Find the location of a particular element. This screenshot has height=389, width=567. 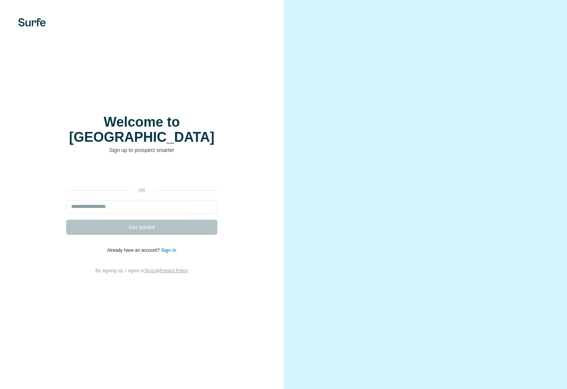

p: or is located at coordinates (142, 191).